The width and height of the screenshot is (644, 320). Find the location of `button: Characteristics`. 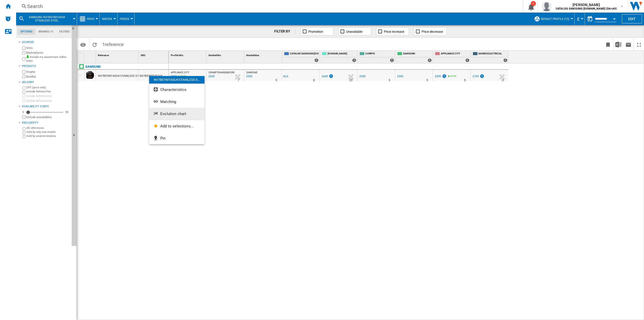

button: Characteristics is located at coordinates (177, 90).